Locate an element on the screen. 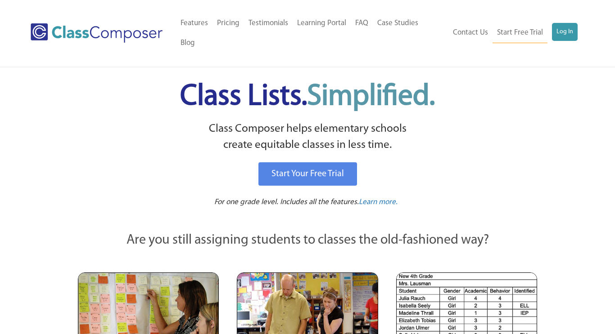  a: Start Free Trial is located at coordinates (520, 33).